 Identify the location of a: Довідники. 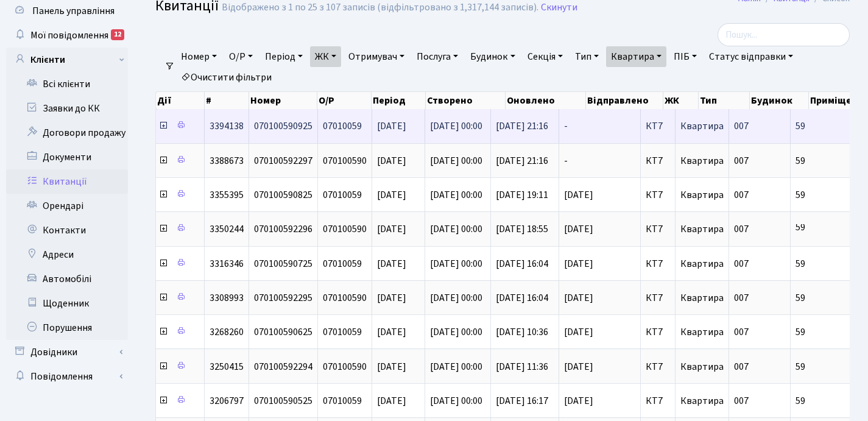
(67, 352).